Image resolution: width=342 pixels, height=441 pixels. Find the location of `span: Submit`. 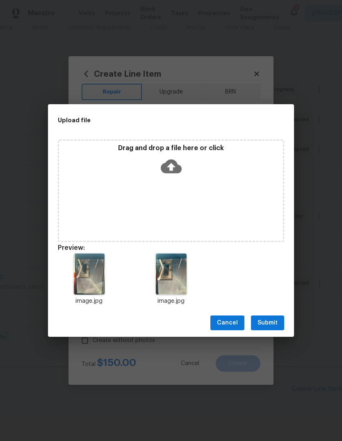

span: Submit is located at coordinates (267, 323).